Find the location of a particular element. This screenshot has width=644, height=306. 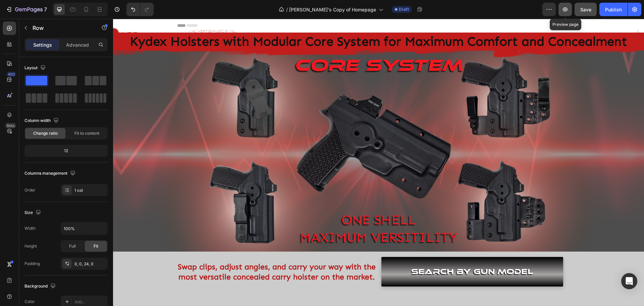

p: Swap clips, adjust angles, and carry your way with the most versatile concealed carry holster on ... is located at coordinates (164, 253).